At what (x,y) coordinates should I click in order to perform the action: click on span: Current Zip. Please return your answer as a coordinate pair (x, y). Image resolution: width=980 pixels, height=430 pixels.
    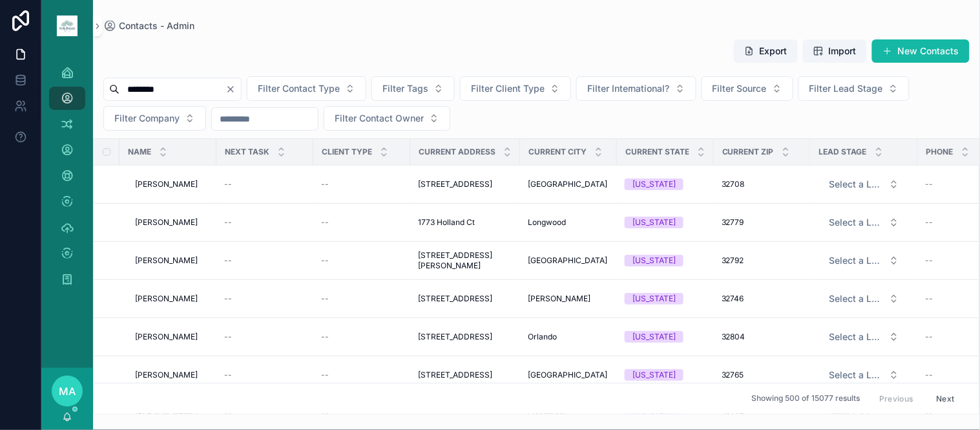
    Looking at the image, I should click on (748, 152).